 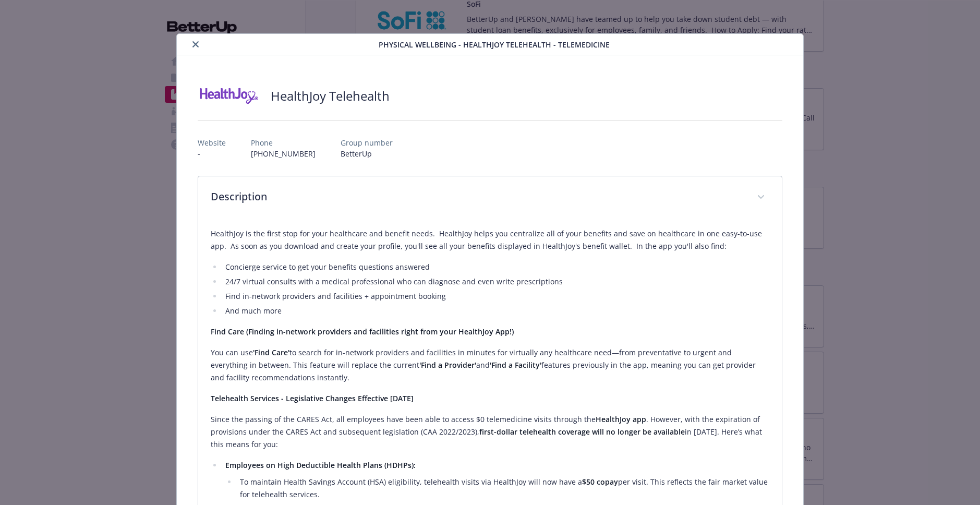 What do you see at coordinates (367, 142) in the screenshot?
I see `p: Group number` at bounding box center [367, 142].